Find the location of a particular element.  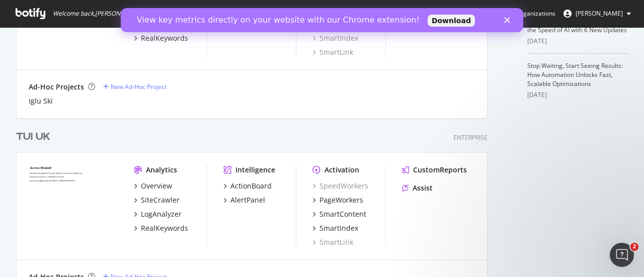

a: SmartContent is located at coordinates (339, 214).